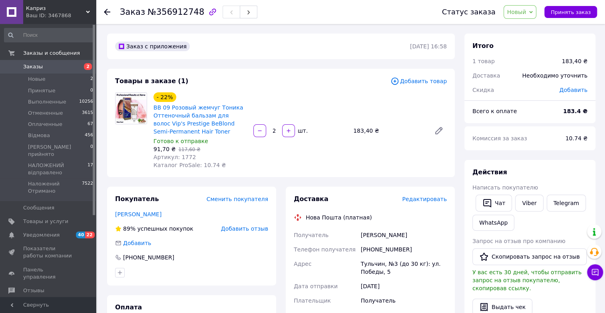 The height and width of the screenshot is (313, 605). Describe the element at coordinates (49, 35) in the screenshot. I see `input: Поиск` at that location.